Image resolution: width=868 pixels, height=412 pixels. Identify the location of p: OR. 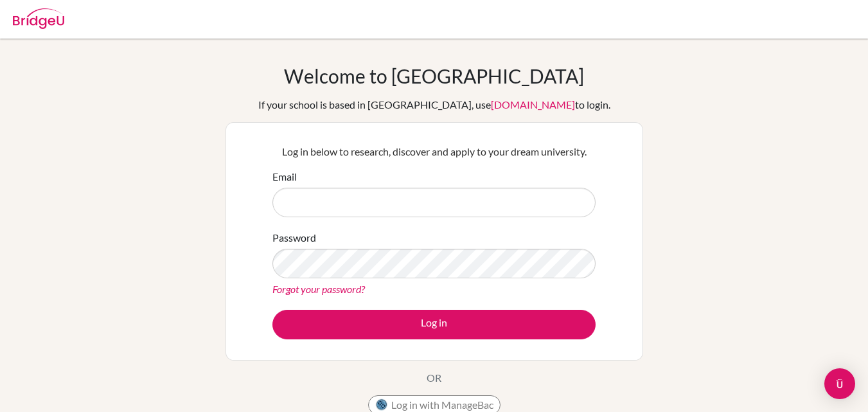
(434, 378).